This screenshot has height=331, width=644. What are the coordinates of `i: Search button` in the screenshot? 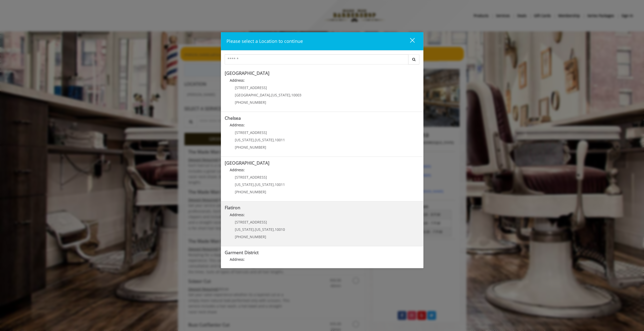 It's located at (414, 59).